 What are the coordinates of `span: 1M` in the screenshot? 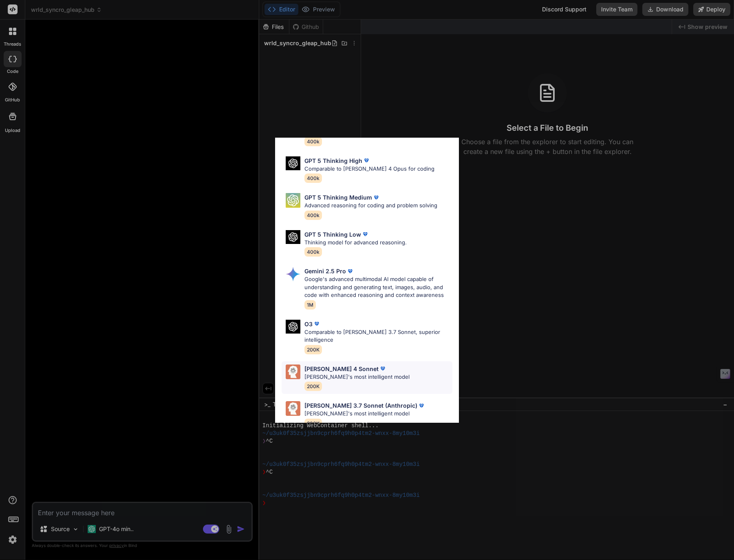 It's located at (310, 304).